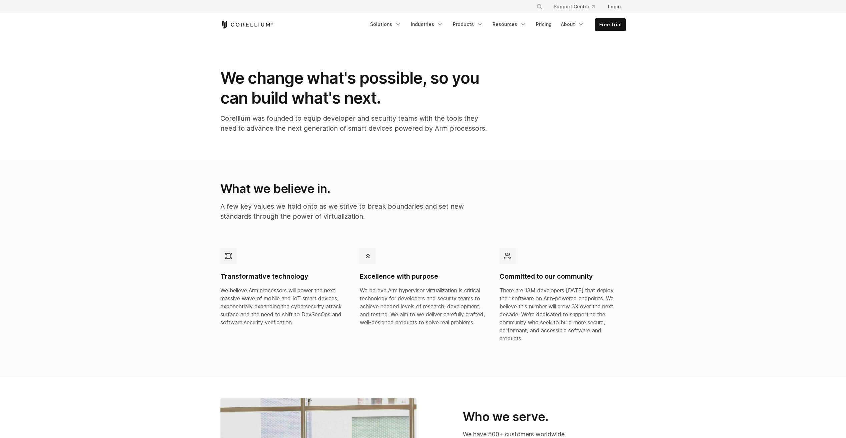  Describe the element at coordinates (354, 88) in the screenshot. I see `h1: We change what's possible, so you can build what's next.` at that location.